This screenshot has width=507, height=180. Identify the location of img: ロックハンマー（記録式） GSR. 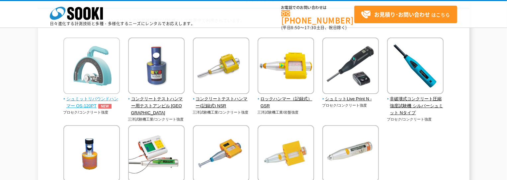
(286, 66).